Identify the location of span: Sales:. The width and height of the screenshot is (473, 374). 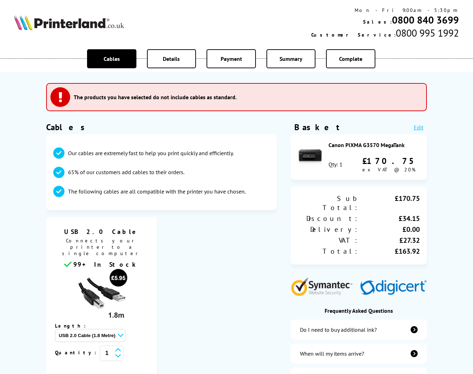
(377, 22).